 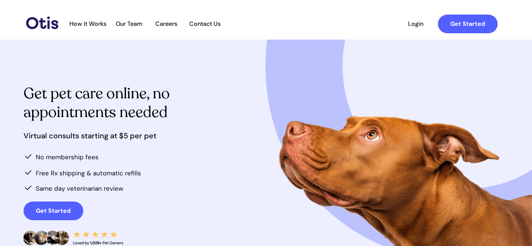 What do you see at coordinates (88, 24) in the screenshot?
I see `span: How It Works` at bounding box center [88, 24].